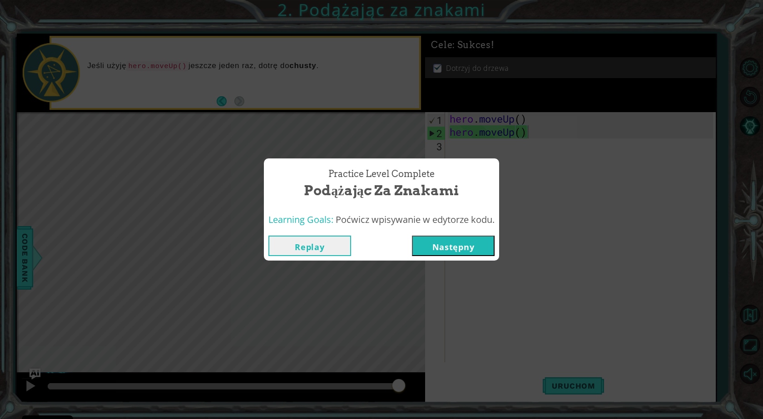 This screenshot has width=763, height=419. Describe the element at coordinates (415, 219) in the screenshot. I see `span: Poćwicz wpisywanie w edytorze kodu.` at that location.